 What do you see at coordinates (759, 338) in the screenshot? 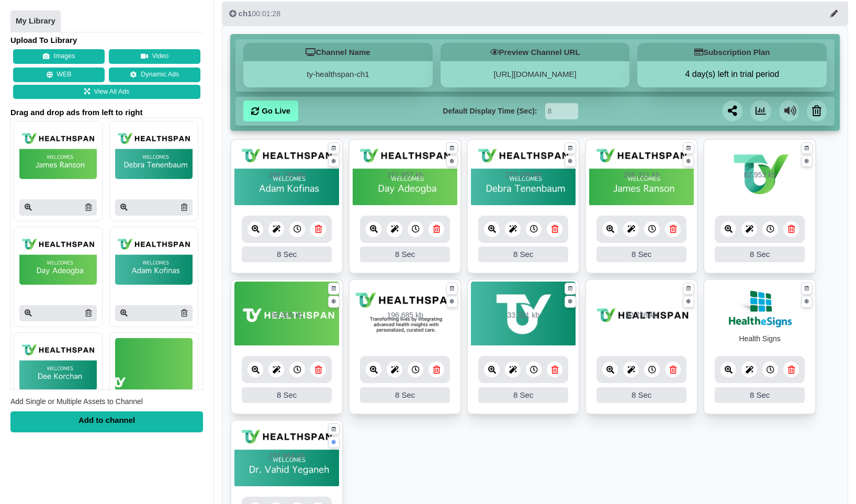
I see `div: Health Signs` at bounding box center [759, 338].